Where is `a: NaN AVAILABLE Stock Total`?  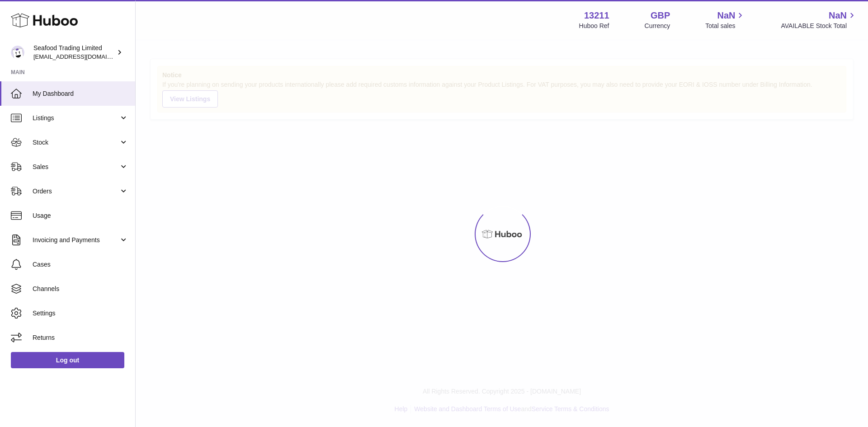 a: NaN AVAILABLE Stock Total is located at coordinates (819, 20).